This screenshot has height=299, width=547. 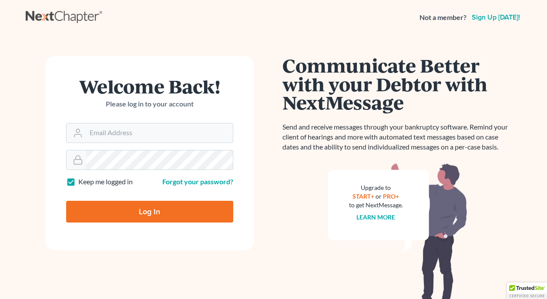 I want to click on div: Upgrade to, so click(x=376, y=188).